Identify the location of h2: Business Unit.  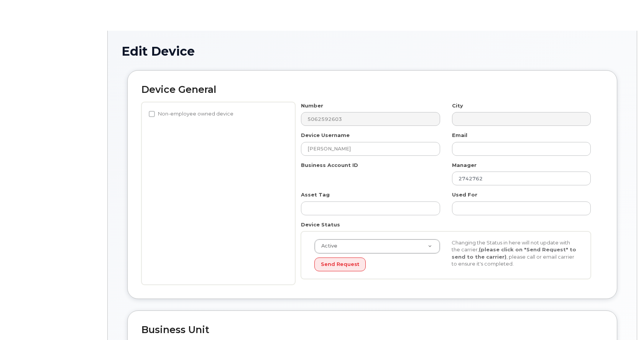
(372, 330).